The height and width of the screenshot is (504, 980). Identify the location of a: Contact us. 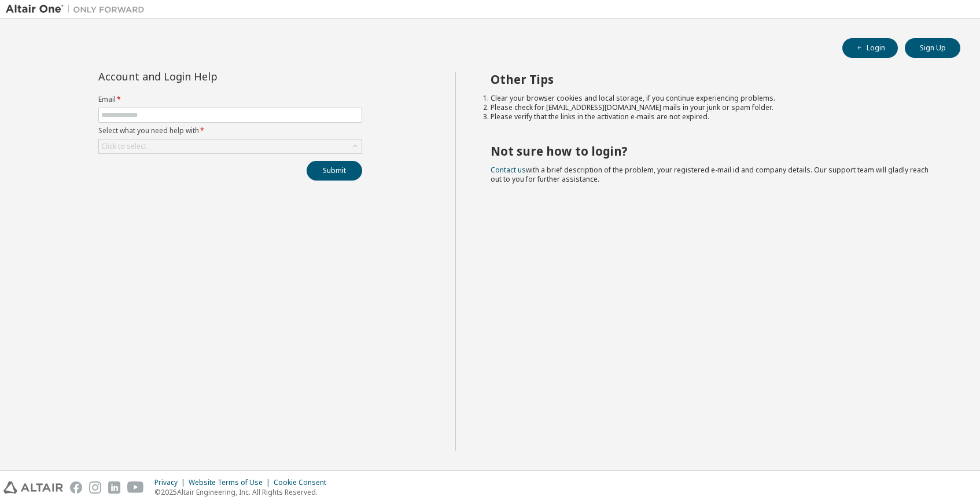
(508, 169).